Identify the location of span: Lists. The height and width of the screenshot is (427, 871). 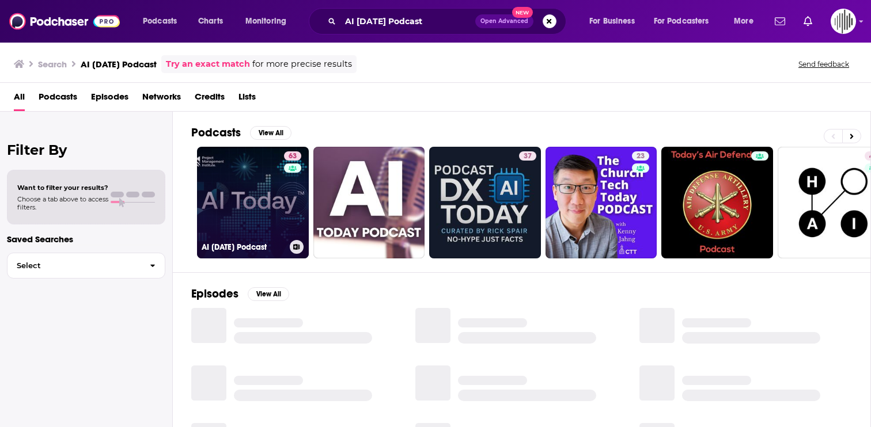
(247, 99).